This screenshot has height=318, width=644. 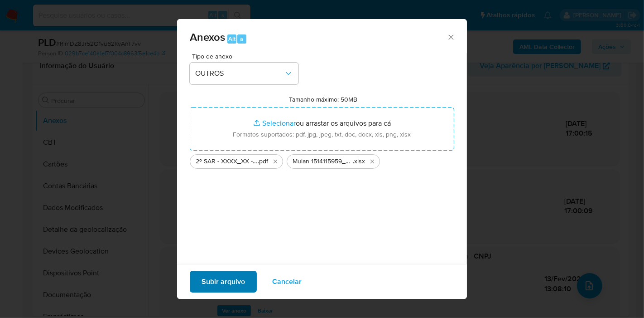 What do you see at coordinates (275, 161) in the screenshot?
I see `button: Excluir 2º SAR - XXXX_XX - CNPJ 33695662000182 - RF BIKES LTDA.pdf` at bounding box center [275, 161].